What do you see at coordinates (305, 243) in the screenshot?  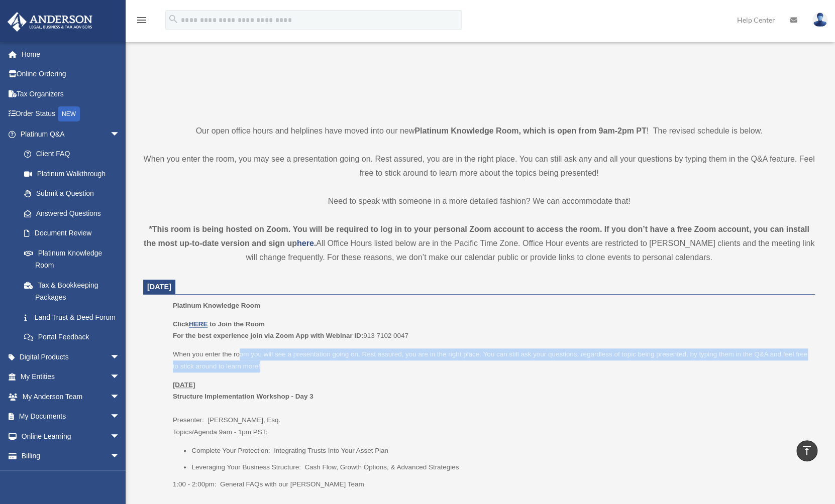 I see `strong: here` at bounding box center [305, 243].